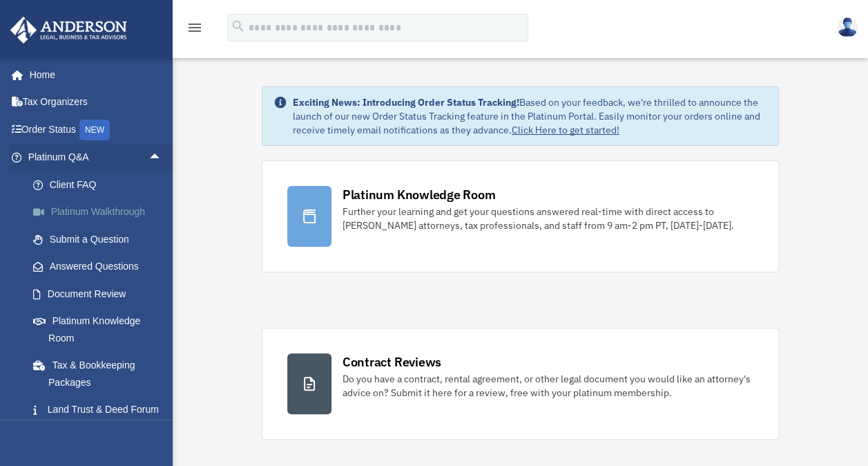 The image size is (868, 466). Describe the element at coordinates (96, 157) in the screenshot. I see `a: Platinum Q&Aarrow_drop_up` at that location.